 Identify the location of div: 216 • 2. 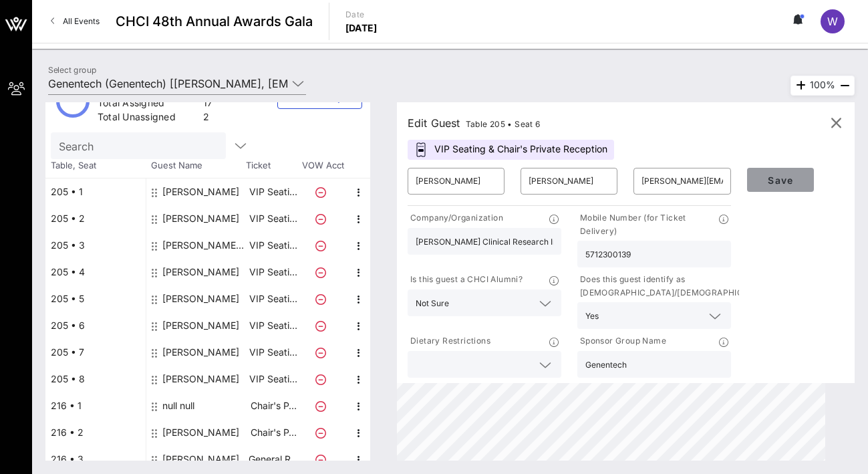
(96, 433).